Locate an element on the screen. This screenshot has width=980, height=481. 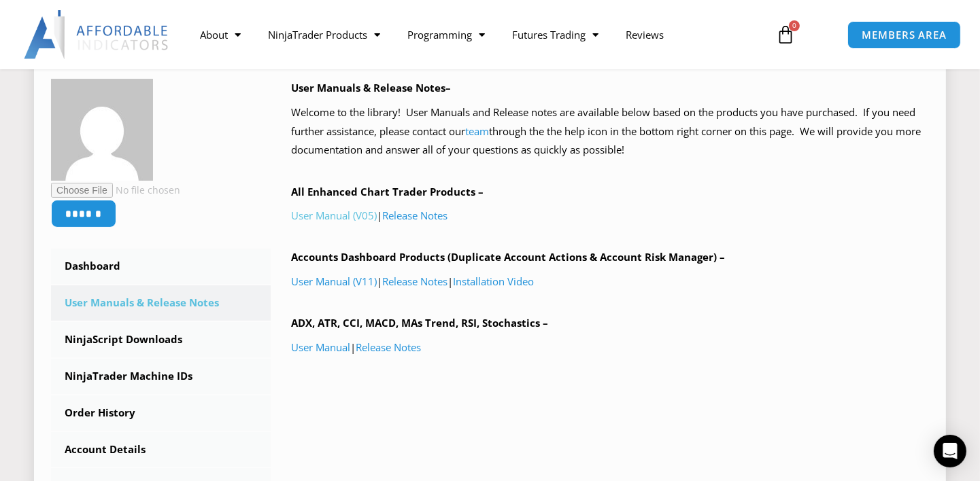
a: NinjaTrader Products is located at coordinates (324, 35).